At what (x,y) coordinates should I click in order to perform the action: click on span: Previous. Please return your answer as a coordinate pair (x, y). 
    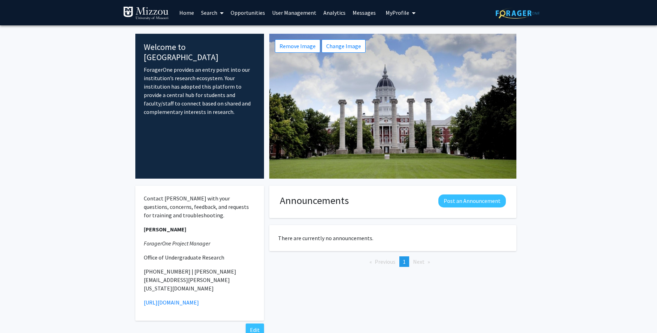
    Looking at the image, I should click on (385, 262).